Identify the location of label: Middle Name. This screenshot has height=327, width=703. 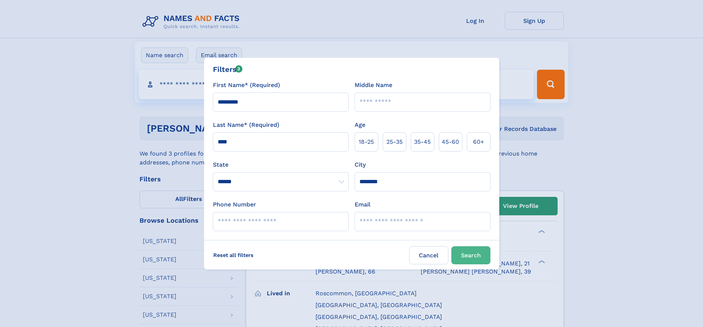
(374, 85).